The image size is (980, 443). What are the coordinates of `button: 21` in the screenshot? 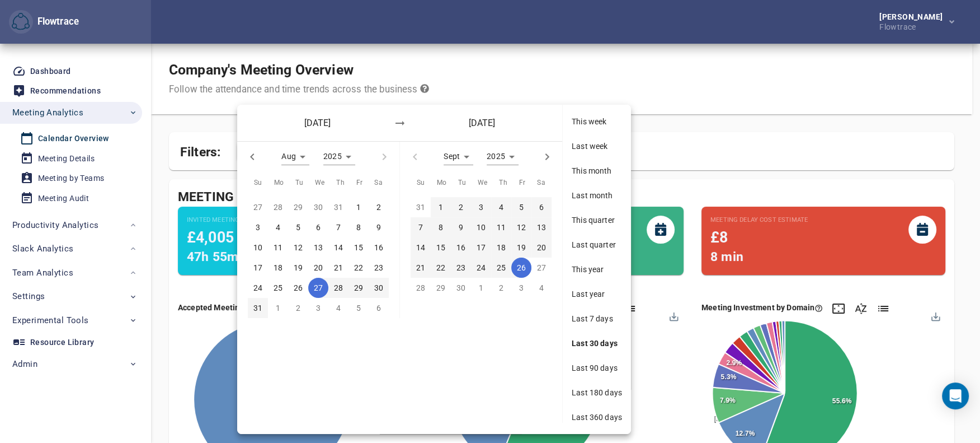 It's located at (421, 267).